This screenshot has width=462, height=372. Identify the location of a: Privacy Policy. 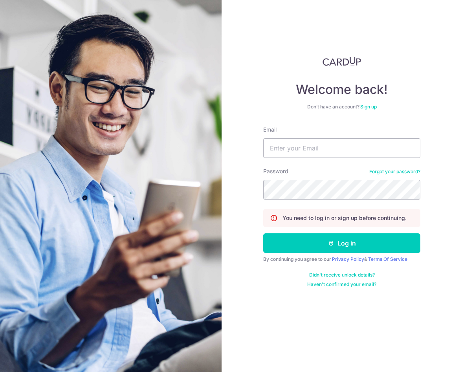
(348, 259).